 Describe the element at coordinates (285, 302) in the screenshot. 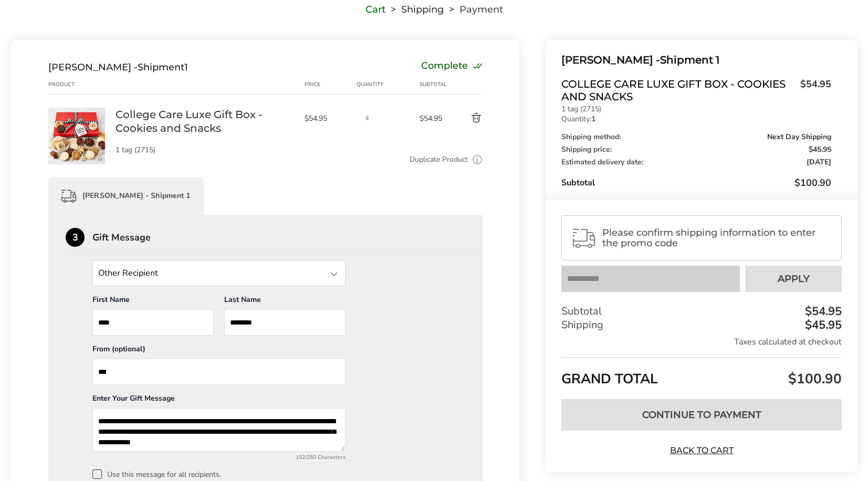

I see `div: Last Name` at that location.